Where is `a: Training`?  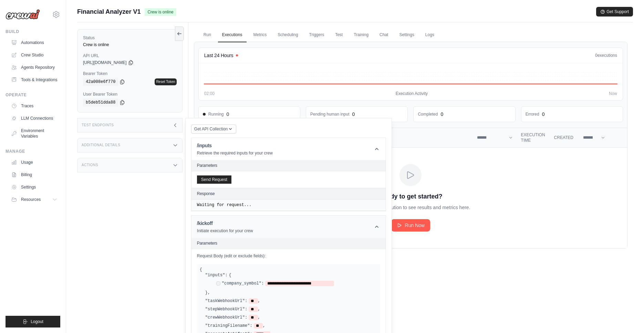
a: Training is located at coordinates (361, 35).